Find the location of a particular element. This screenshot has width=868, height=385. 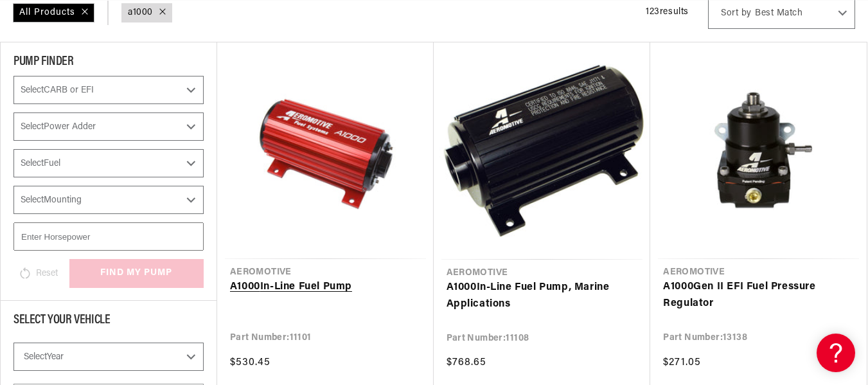

span: 123 results is located at coordinates (667, 12).